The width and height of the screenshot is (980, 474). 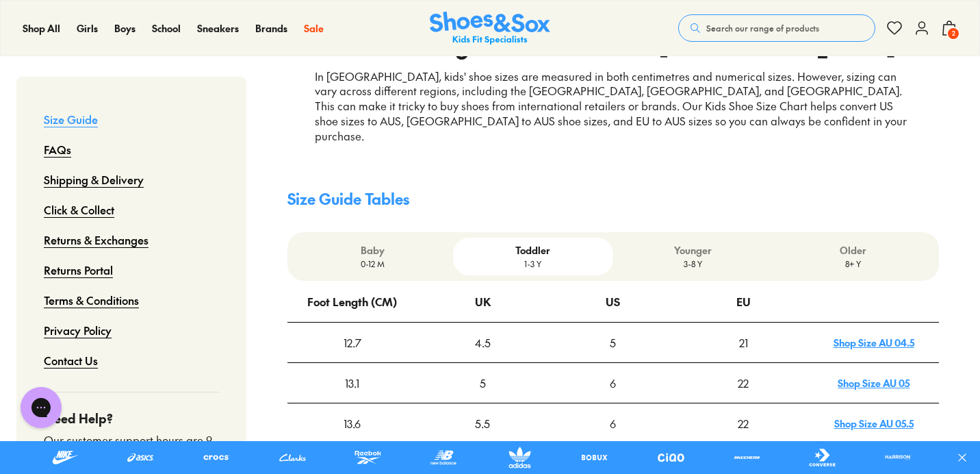 I want to click on a: Returns Portal, so click(x=78, y=270).